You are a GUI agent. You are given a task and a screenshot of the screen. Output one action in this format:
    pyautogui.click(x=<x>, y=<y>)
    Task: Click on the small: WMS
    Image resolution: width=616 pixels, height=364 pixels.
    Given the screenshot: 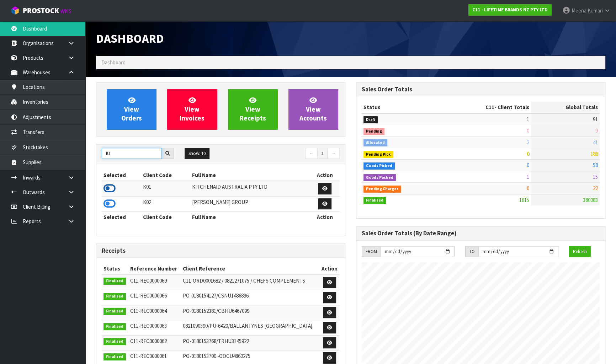 What is the action you would take?
    pyautogui.click(x=66, y=11)
    